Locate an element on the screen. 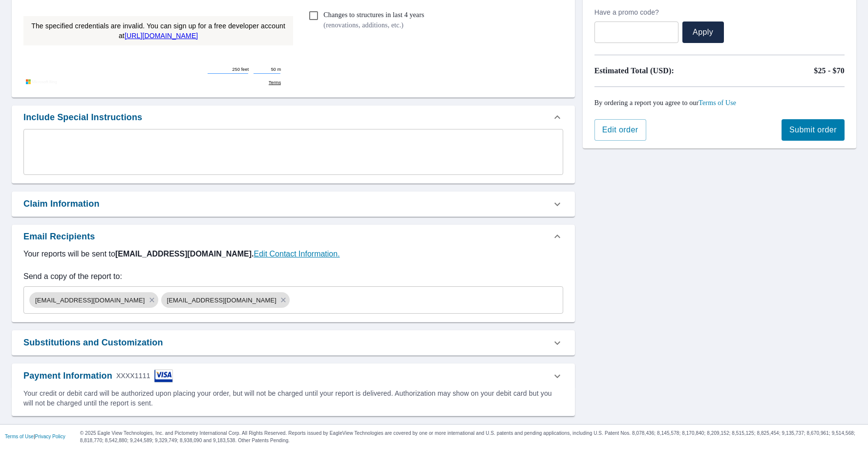 Image resolution: width=868 pixels, height=449 pixels. a: Privacy Policy is located at coordinates (50, 436).